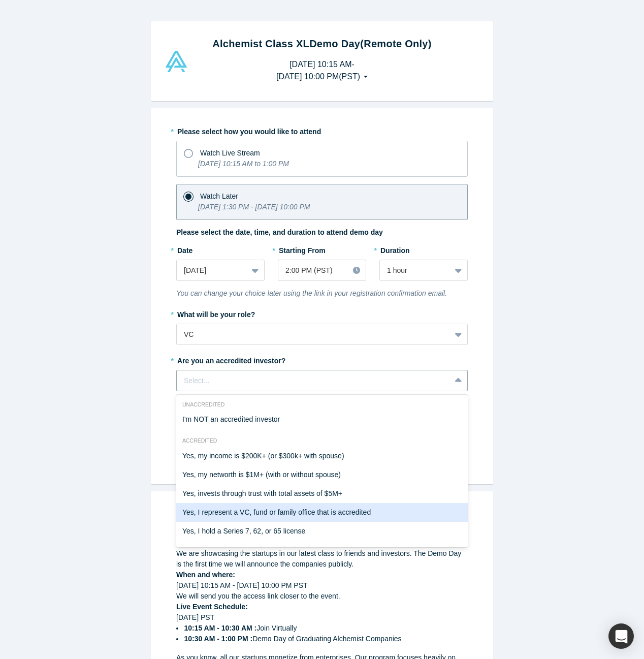 The width and height of the screenshot is (644, 659). I want to click on div: Select..., so click(314, 380).